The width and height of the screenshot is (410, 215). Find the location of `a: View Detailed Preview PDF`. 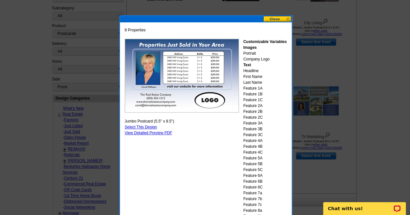

a: View Detailed Preview PDF is located at coordinates (148, 133).